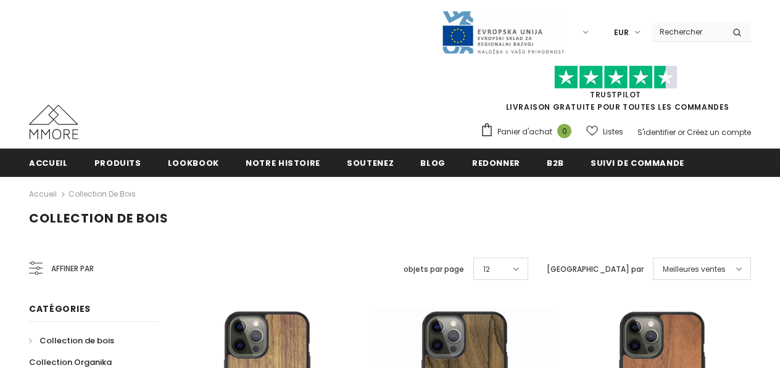 This screenshot has height=368, width=780. What do you see at coordinates (434, 270) in the screenshot?
I see `label: objets par page` at bounding box center [434, 270].